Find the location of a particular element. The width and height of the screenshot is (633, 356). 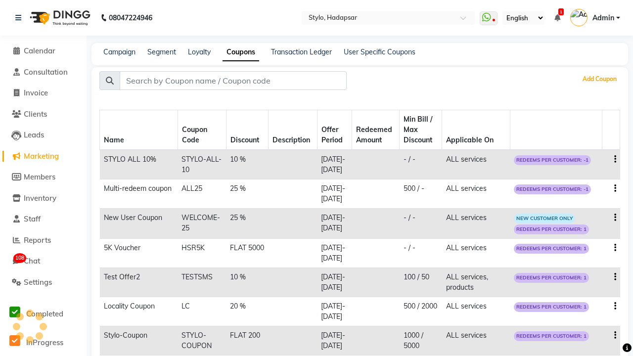

a: 1 is located at coordinates (557, 18).